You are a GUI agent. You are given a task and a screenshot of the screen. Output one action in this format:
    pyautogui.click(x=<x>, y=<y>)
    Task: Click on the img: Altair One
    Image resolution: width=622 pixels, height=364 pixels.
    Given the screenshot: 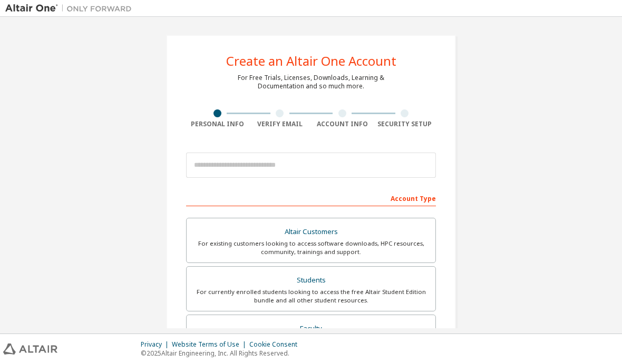 What is the action you would take?
    pyautogui.click(x=71, y=9)
    